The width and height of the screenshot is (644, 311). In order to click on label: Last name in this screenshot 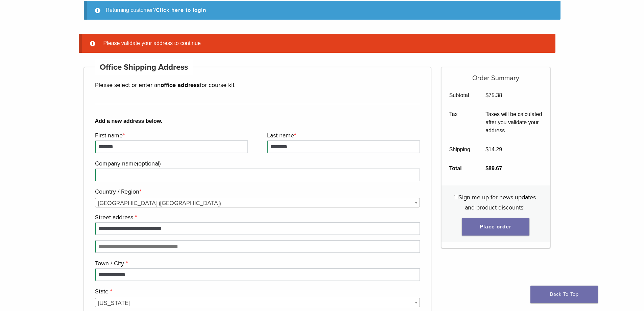, I will do `click(342, 135)`.